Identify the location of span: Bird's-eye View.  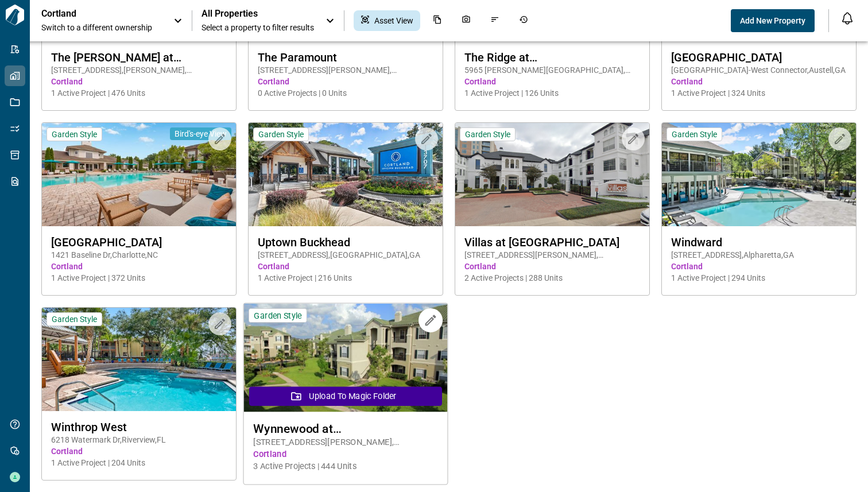
(200, 134).